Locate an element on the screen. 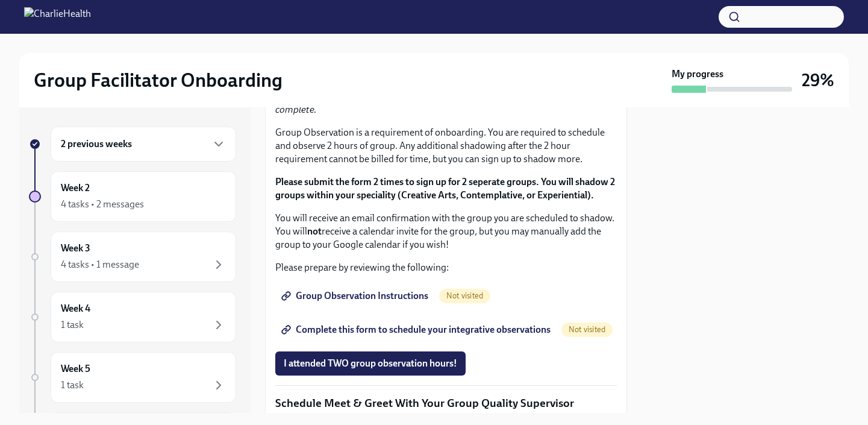  h6: Week 2 is located at coordinates (75, 188).